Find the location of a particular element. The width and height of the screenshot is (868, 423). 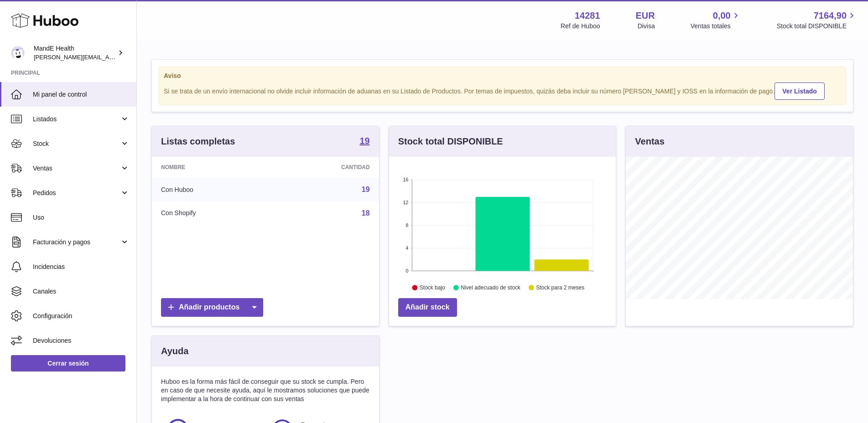

span: Devoluciones is located at coordinates (81, 341).